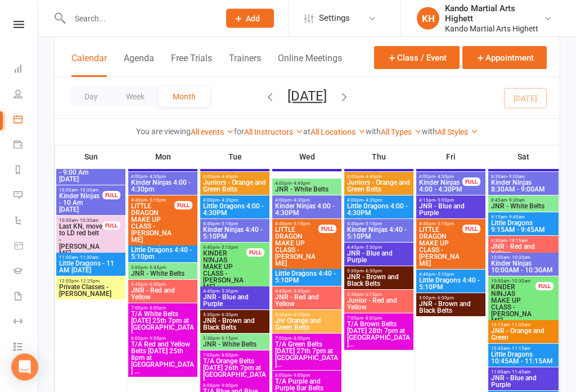 This screenshot has height=392, width=576. Describe the element at coordinates (515, 200) in the screenshot. I see `span: - 9:30am` at that location.